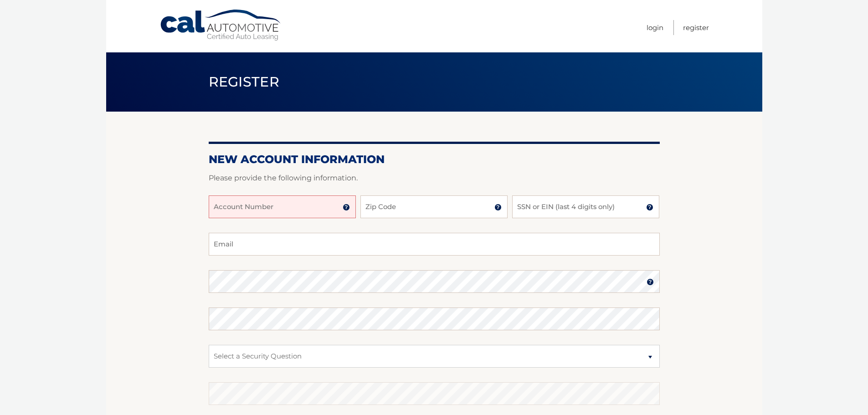  I want to click on input: Zip Code, so click(434, 207).